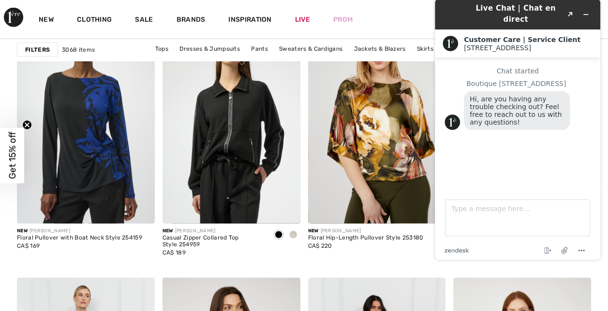 The image size is (608, 311). Describe the element at coordinates (90, 80) in the screenshot. I see `div: Chat started` at that location.